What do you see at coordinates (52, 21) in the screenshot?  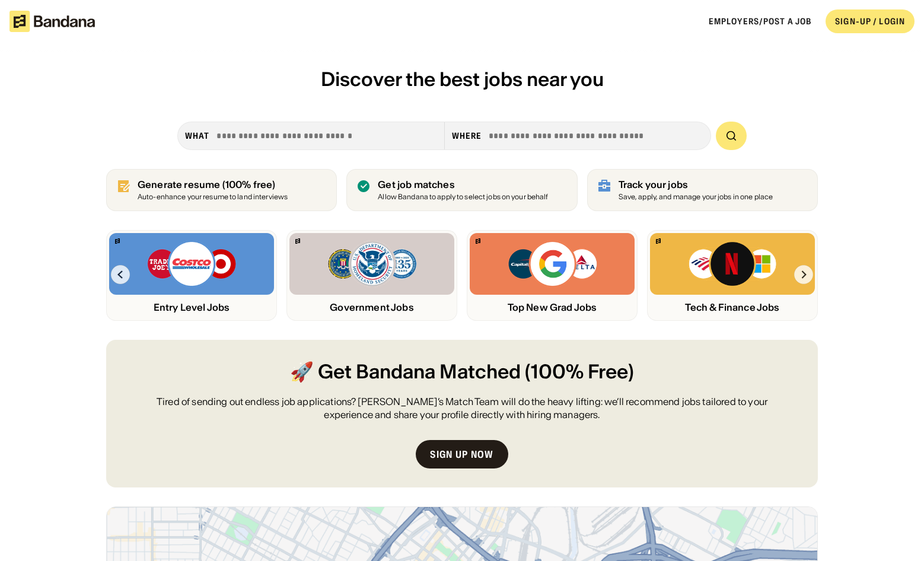 I see `img: Bandana logotype` at bounding box center [52, 21].